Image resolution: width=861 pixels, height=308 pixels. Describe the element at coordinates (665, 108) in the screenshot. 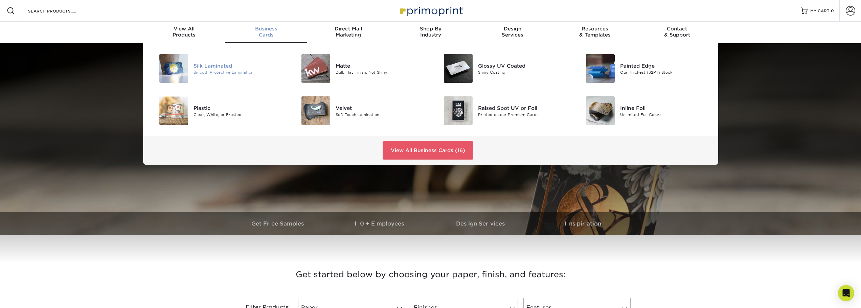

I see `div: Inline Foil` at that location.